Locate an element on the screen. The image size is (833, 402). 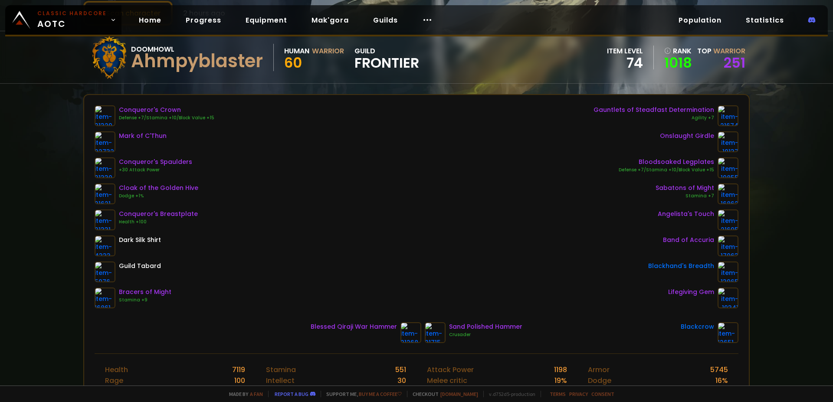
div: 1198 is located at coordinates (561, 370).